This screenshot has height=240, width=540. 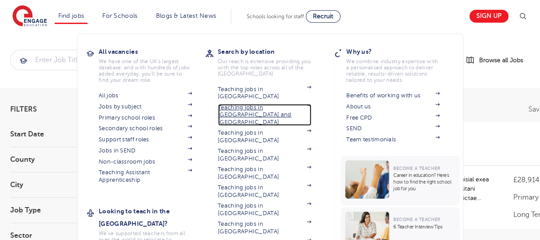 I want to click on p: We have one of the UK's largest database. and with hundreds of jobs added everyday. you'll be sur..., so click(x=145, y=71).